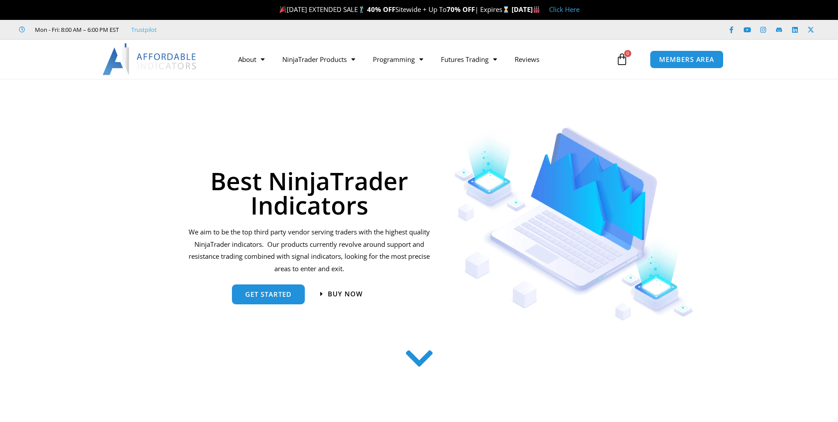 The height and width of the screenshot is (422, 838). What do you see at coordinates (687, 59) in the screenshot?
I see `a: MEMBERS AREA` at bounding box center [687, 59].